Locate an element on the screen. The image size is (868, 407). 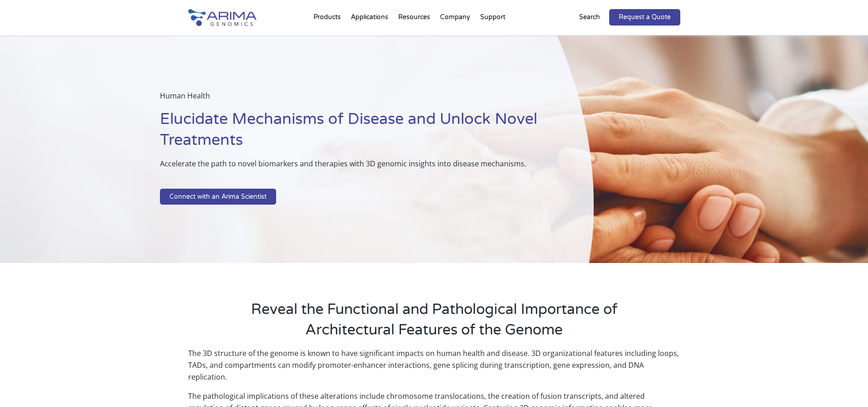
a: Request a Quote is located at coordinates (645, 17).